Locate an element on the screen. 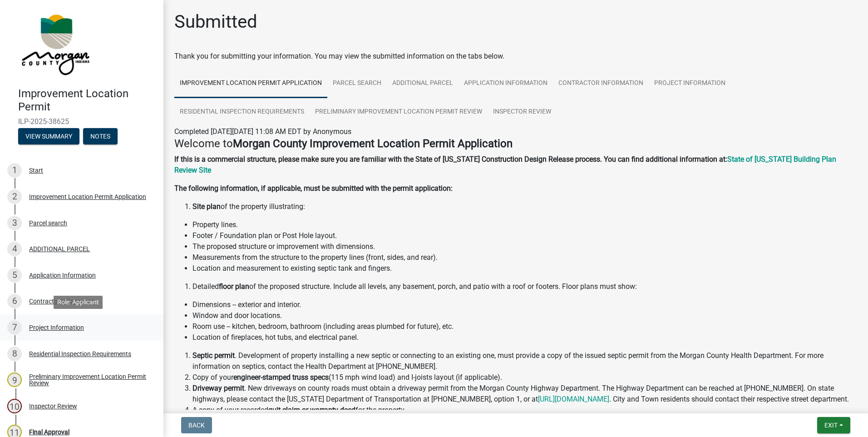 The height and width of the screenshot is (437, 868). div: Parcel search is located at coordinates (48, 223).